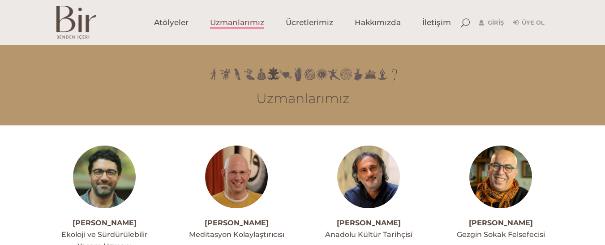  What do you see at coordinates (377, 22) in the screenshot?
I see `span: Hakkımızda` at bounding box center [377, 22].